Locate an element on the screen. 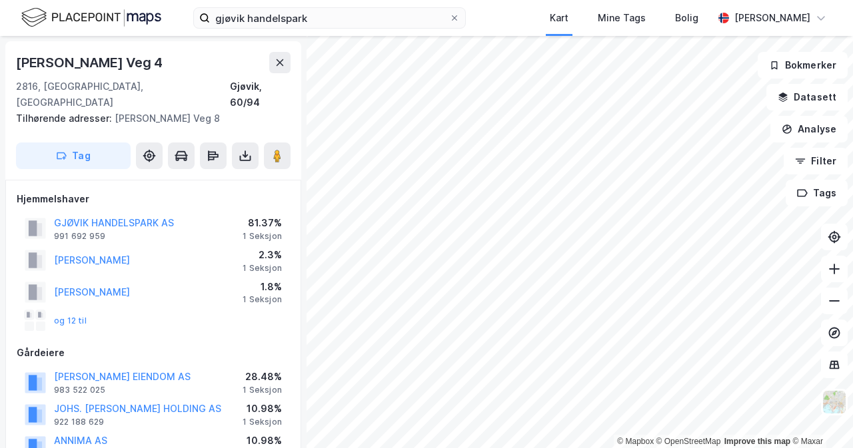 This screenshot has height=448, width=853. div: 922 188 629 is located at coordinates (79, 422).